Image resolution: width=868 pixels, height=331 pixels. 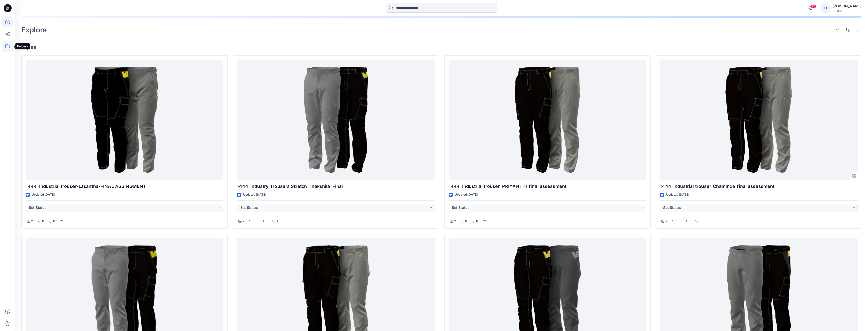 What do you see at coordinates (336, 186) in the screenshot?
I see `p: 1444_Industry Trousers Stretch_Thakshila_Final` at bounding box center [336, 186].